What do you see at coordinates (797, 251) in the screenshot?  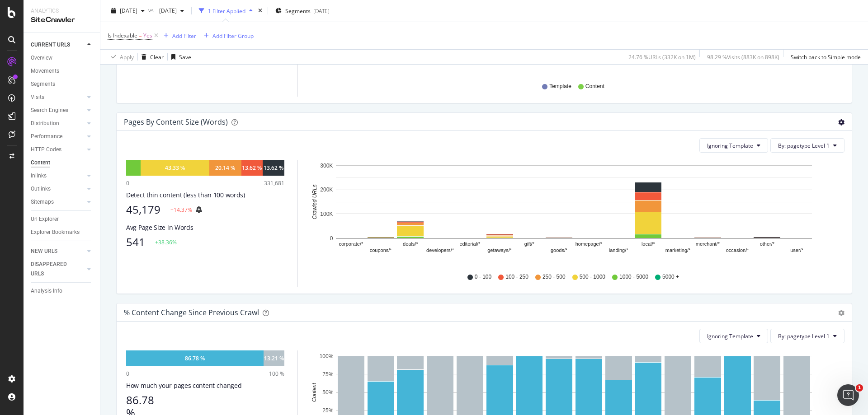 I see `text: user/*` at bounding box center [797, 251].